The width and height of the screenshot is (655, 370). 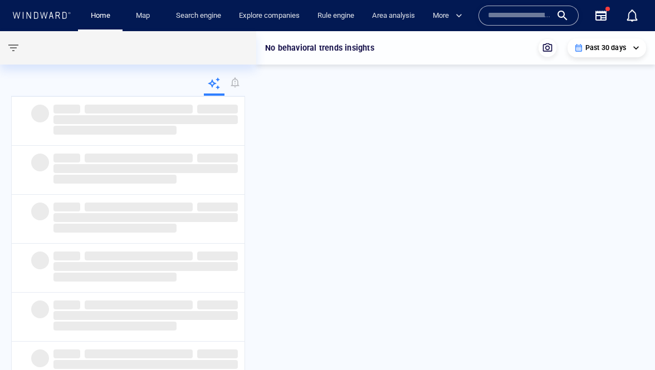 What do you see at coordinates (605, 48) in the screenshot?
I see `p: Past 30 days` at bounding box center [605, 48].